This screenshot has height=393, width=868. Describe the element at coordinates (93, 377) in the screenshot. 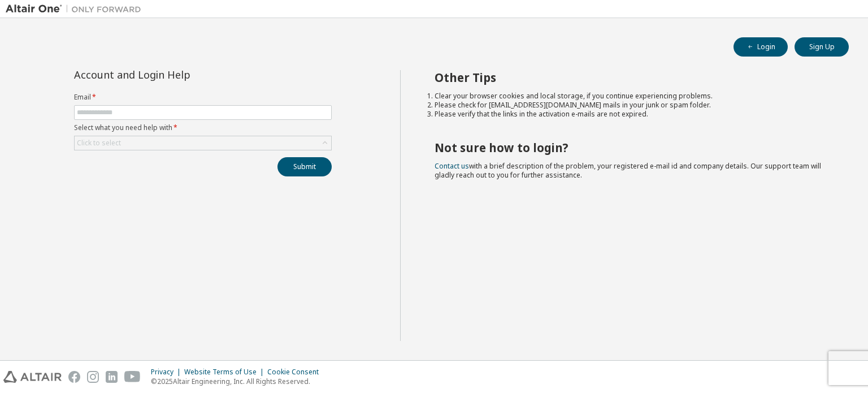

I see `img: instagram.svg` at that location.